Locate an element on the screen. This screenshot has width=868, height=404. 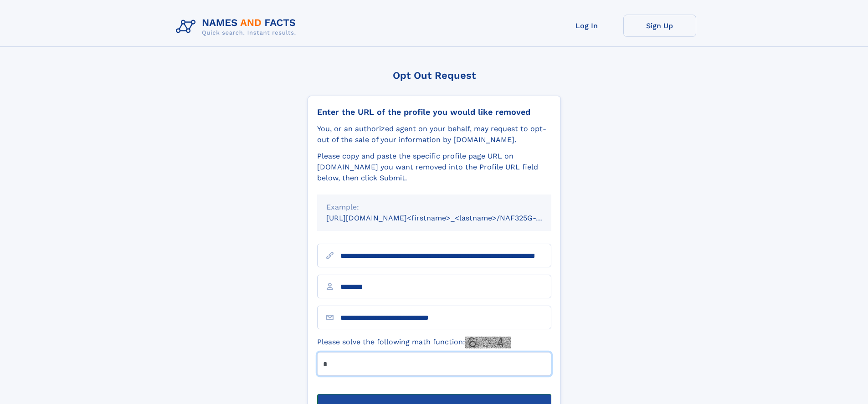
div: Example: is located at coordinates (434, 208).